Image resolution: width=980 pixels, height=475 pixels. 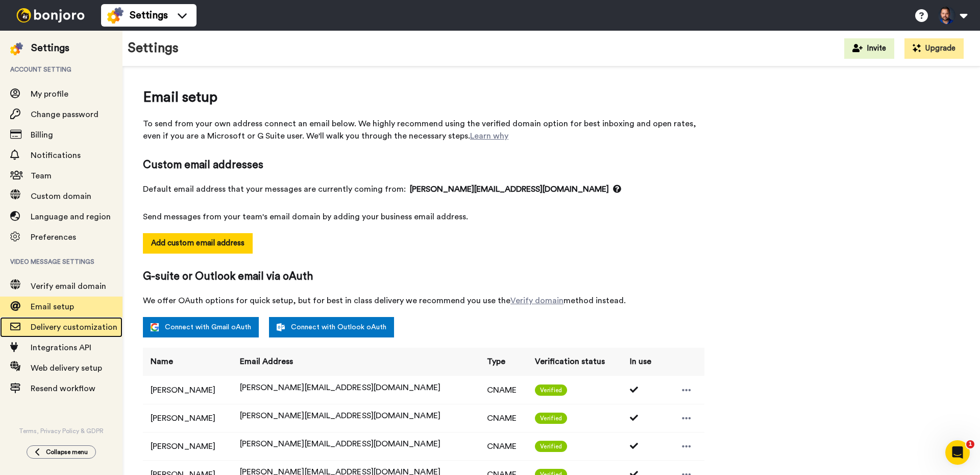 I want to click on th: Name, so click(x=187, y=361).